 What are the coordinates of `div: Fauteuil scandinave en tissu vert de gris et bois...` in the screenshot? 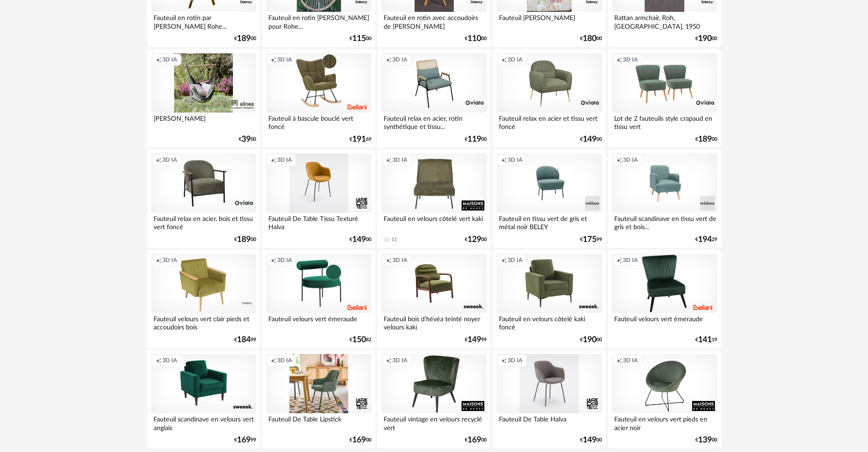 It's located at (664, 222).